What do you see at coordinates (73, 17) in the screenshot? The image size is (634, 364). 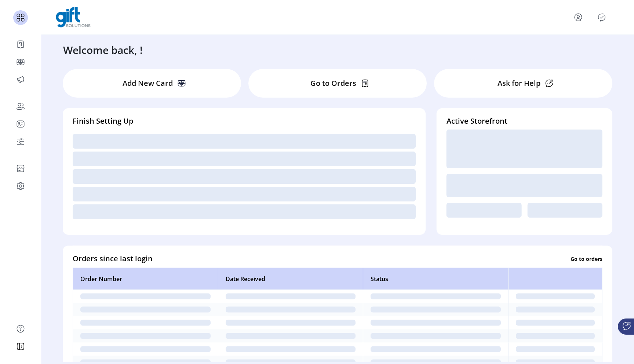 I see `img: logo` at bounding box center [73, 17].